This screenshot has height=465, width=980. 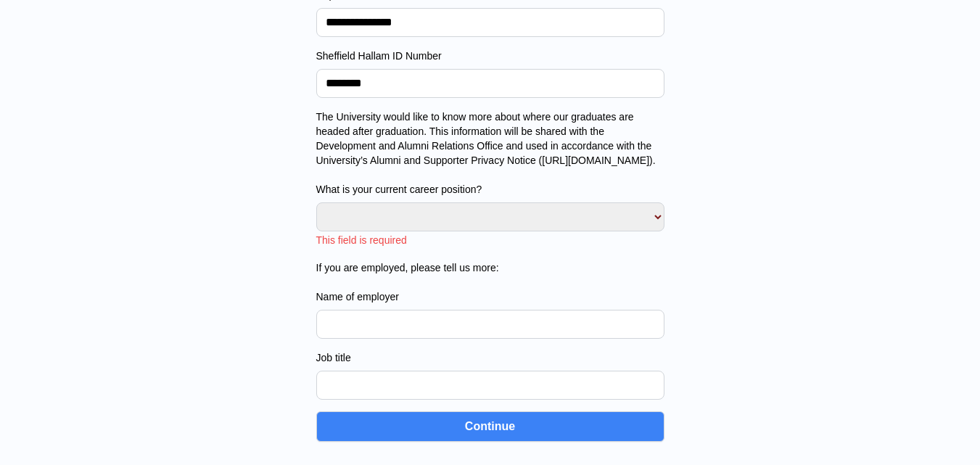 What do you see at coordinates (490, 358) in the screenshot?
I see `label: Job title` at bounding box center [490, 358].